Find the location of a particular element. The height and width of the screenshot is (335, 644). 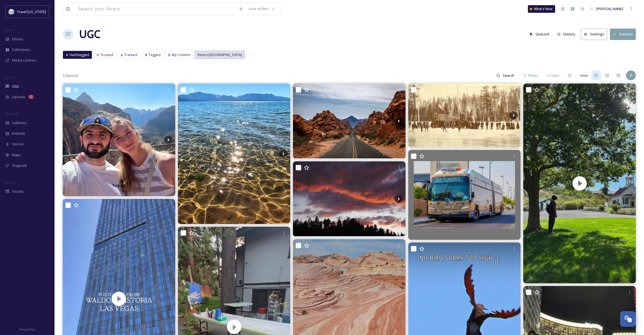

span: Embeds is located at coordinates (18, 134).